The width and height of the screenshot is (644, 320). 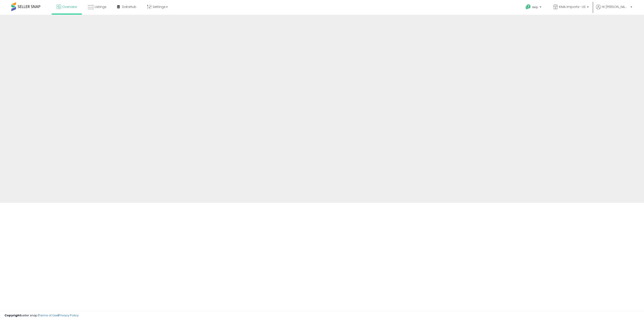 I want to click on span: KMA Imports- US, so click(x=572, y=7).